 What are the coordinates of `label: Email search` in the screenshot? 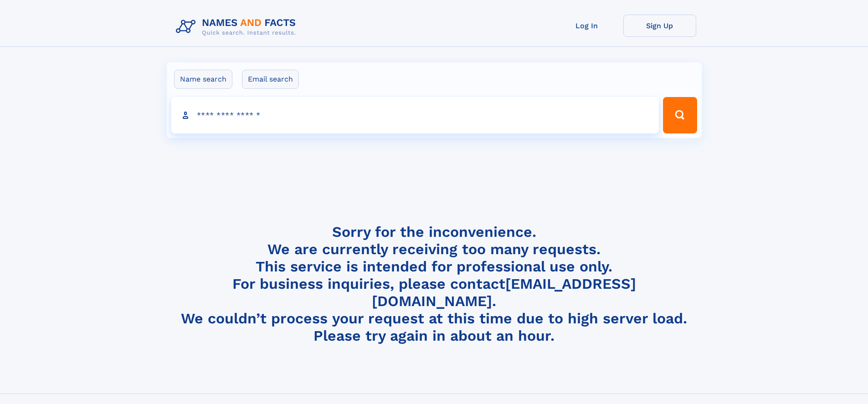 It's located at (270, 79).